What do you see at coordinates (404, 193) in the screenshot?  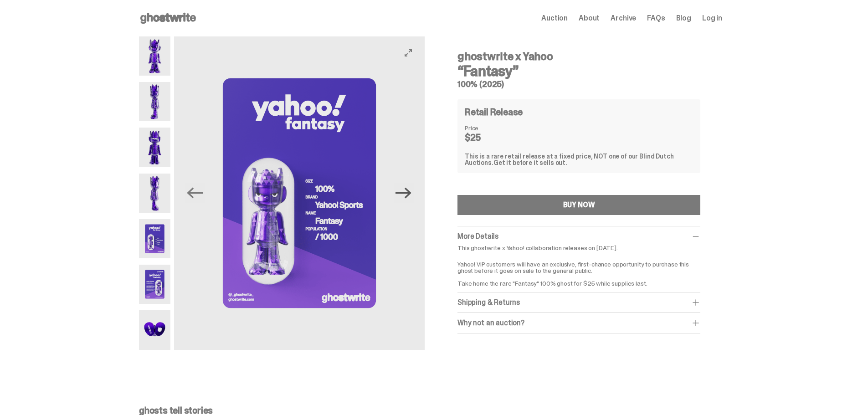 I see `button: Next` at bounding box center [404, 193].